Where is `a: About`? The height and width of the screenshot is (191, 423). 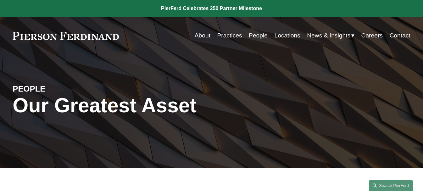 a: About is located at coordinates (203, 36).